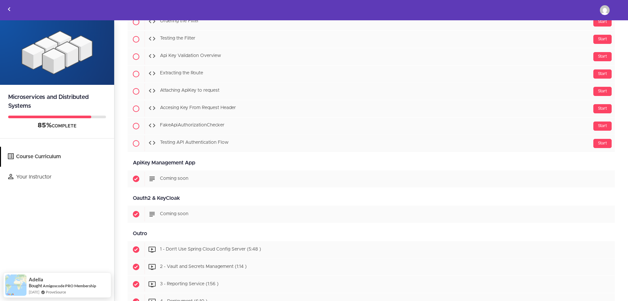  What do you see at coordinates (57, 126) in the screenshot?
I see `div: COMPLETE` at bounding box center [57, 126].